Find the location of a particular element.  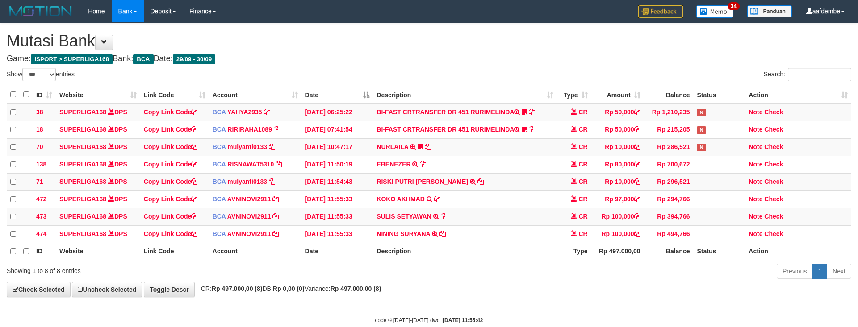

td: Rp 97,000 is located at coordinates (618, 199).